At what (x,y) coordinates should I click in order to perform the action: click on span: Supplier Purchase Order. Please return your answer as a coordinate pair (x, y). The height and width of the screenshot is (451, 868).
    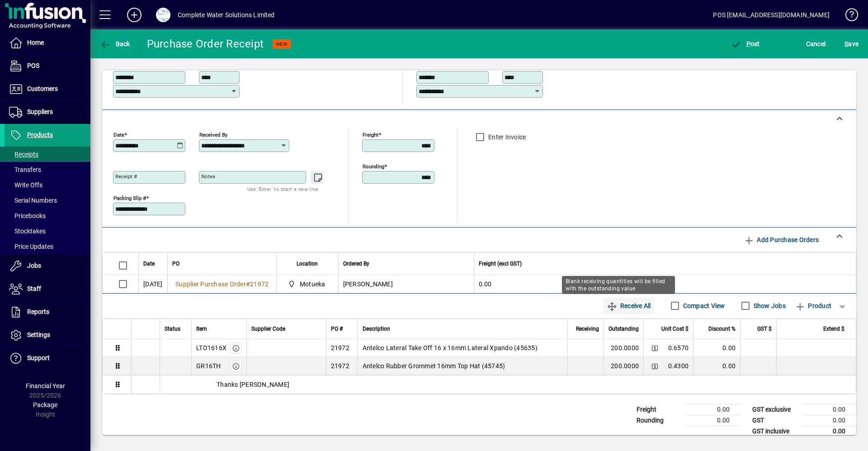
    Looking at the image, I should click on (211, 284).